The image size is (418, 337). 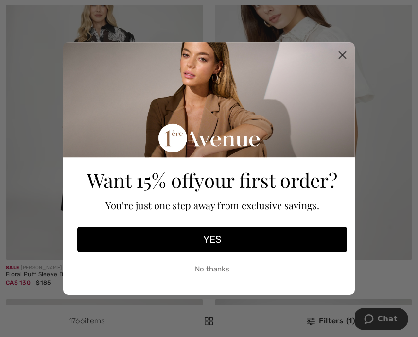 What do you see at coordinates (212, 269) in the screenshot?
I see `button: No thanks` at bounding box center [212, 269].